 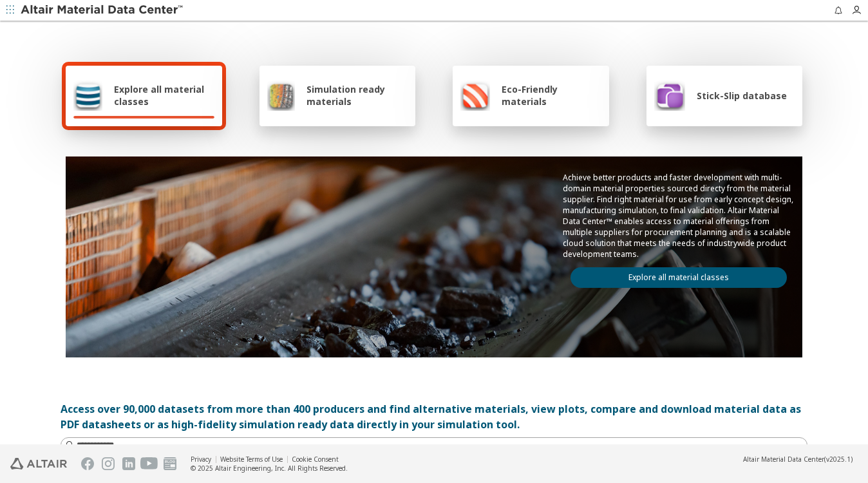 I want to click on div: © 2025 Altair Engineering, Inc. All Rights Reserved., so click(x=269, y=468).